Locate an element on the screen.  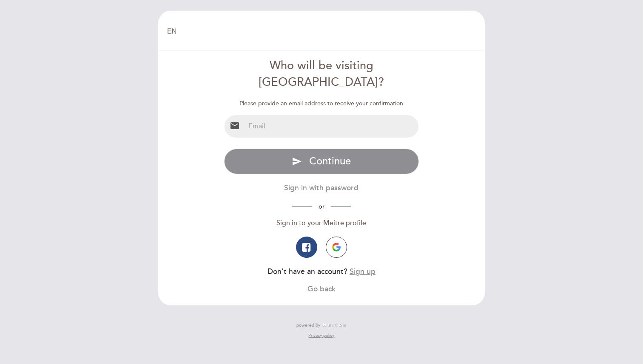
a: powered by is located at coordinates (321, 325).